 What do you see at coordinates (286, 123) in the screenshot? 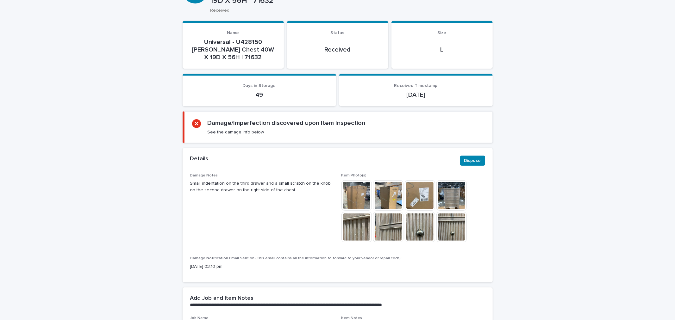
I see `h2: Damage/Imperfection discovered upon Item Inspection` at bounding box center [286, 123].